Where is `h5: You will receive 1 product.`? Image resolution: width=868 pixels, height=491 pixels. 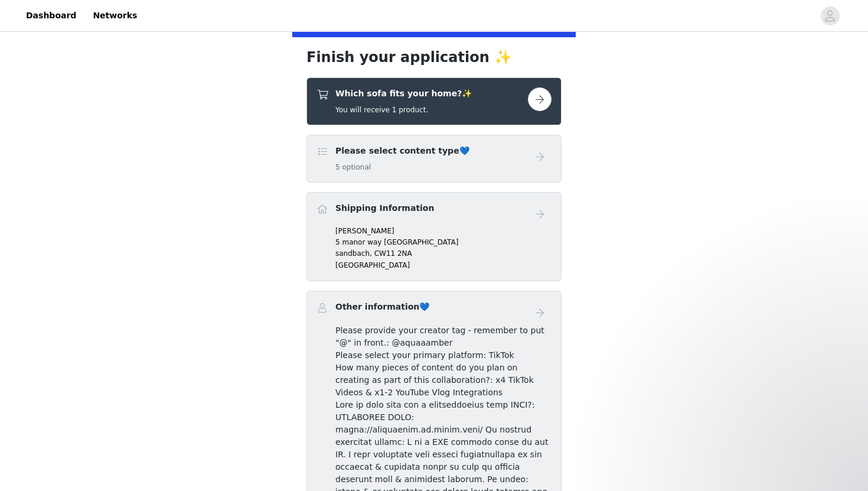 h5: You will receive 1 product. is located at coordinates (403, 110).